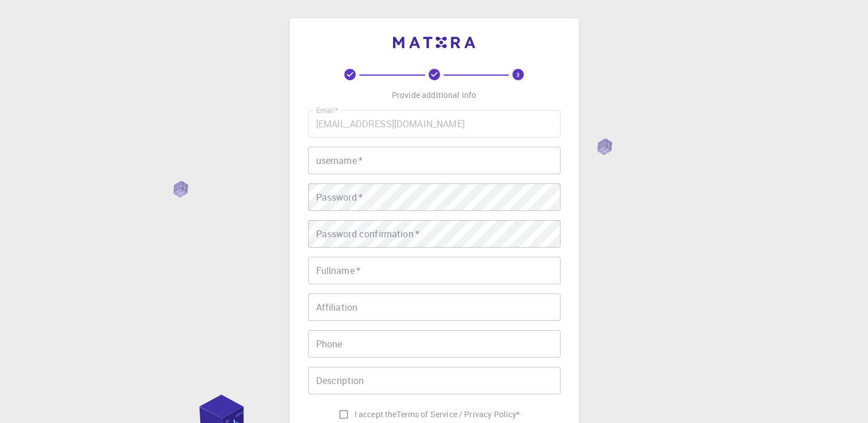  I want to click on label: Email, so click(327, 110).